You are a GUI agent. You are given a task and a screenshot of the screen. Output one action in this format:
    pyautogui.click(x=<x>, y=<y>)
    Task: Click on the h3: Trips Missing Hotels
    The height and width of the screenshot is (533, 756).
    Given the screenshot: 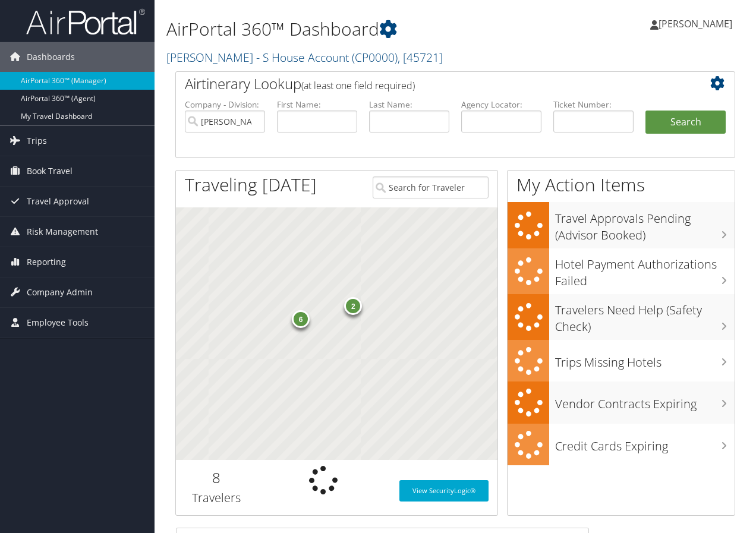 What is the action you would take?
    pyautogui.click(x=645, y=359)
    